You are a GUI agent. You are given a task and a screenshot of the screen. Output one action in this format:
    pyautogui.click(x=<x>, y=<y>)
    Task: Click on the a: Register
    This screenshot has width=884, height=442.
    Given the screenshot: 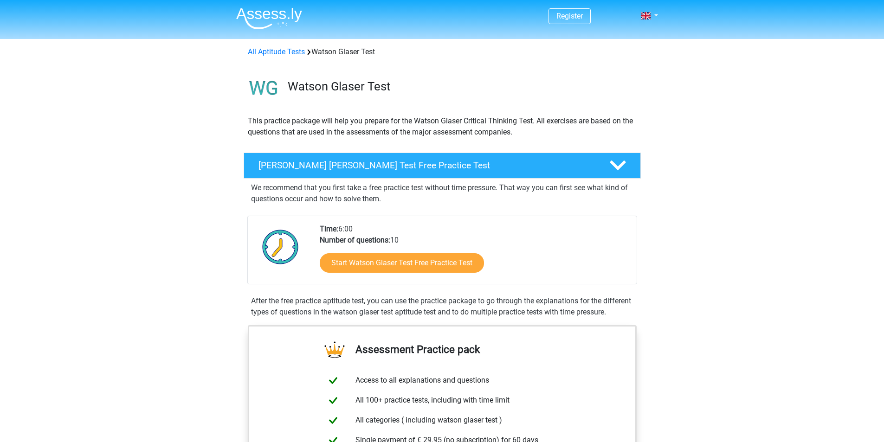 What is the action you would take?
    pyautogui.click(x=569, y=16)
    